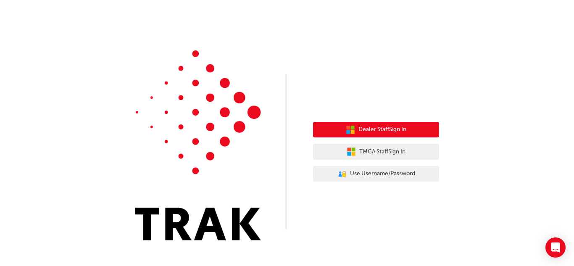 The width and height of the screenshot is (574, 266). What do you see at coordinates (383, 174) in the screenshot?
I see `span: Use Username/Password` at bounding box center [383, 174].